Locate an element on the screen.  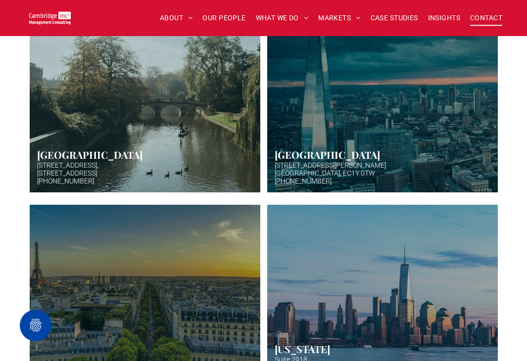
a: WHAT WE DO is located at coordinates (282, 18).